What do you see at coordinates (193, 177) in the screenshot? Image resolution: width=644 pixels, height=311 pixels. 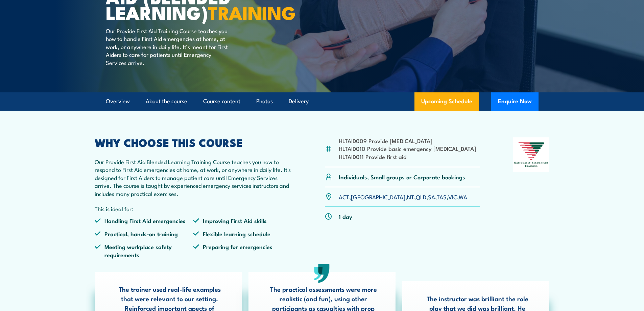 I see `p: Our Provide First Aid Blended Learning Training Course teaches you how to respond to First Aid em...` at bounding box center [193, 177].